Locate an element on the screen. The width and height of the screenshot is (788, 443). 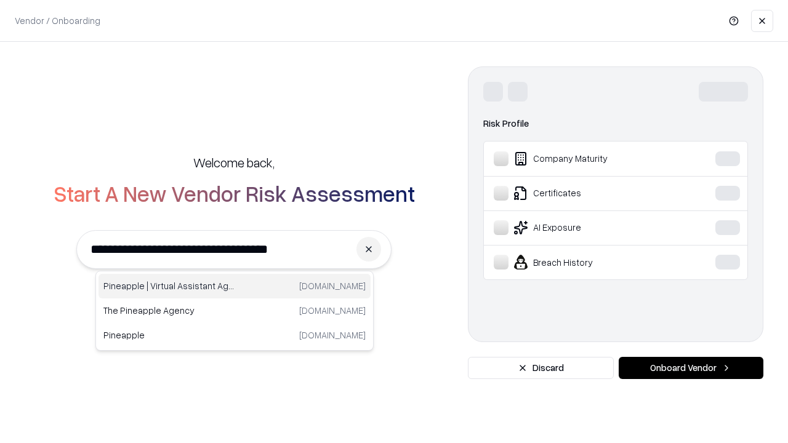
button: Discard is located at coordinates (540, 368).